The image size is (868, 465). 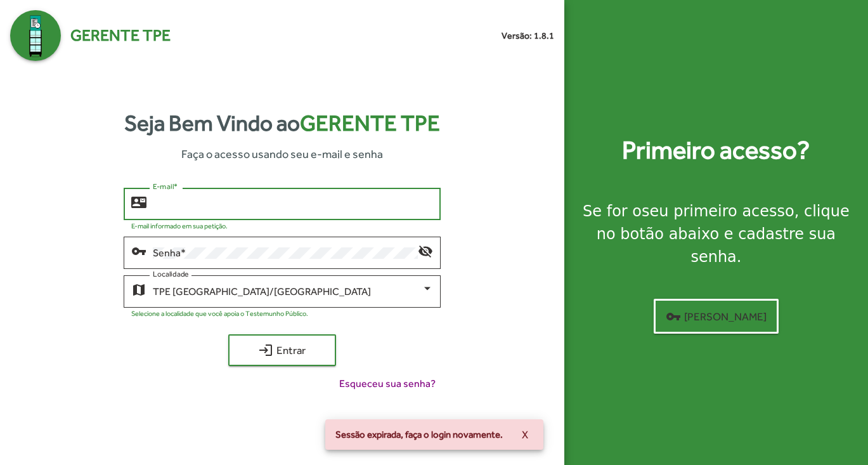 I want to click on button: X, so click(x=525, y=435).